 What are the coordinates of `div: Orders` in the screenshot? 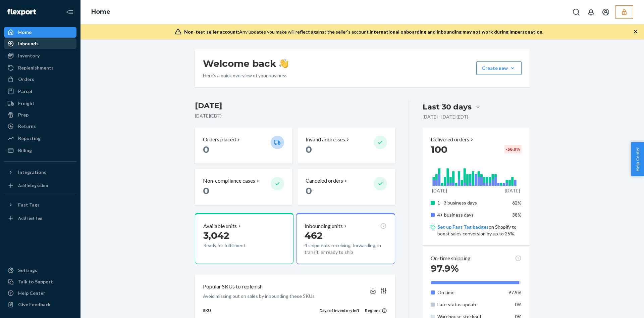 It's located at (26, 79).